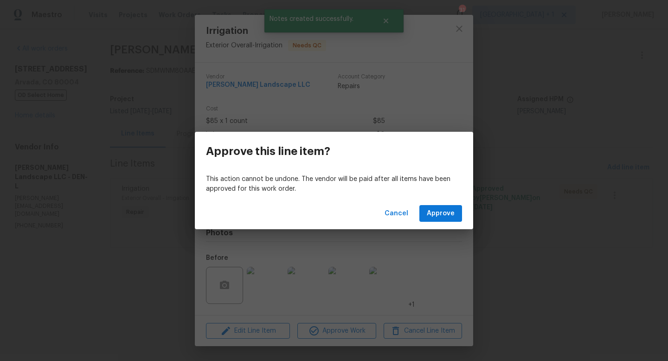  I want to click on button: Approve, so click(440, 213).